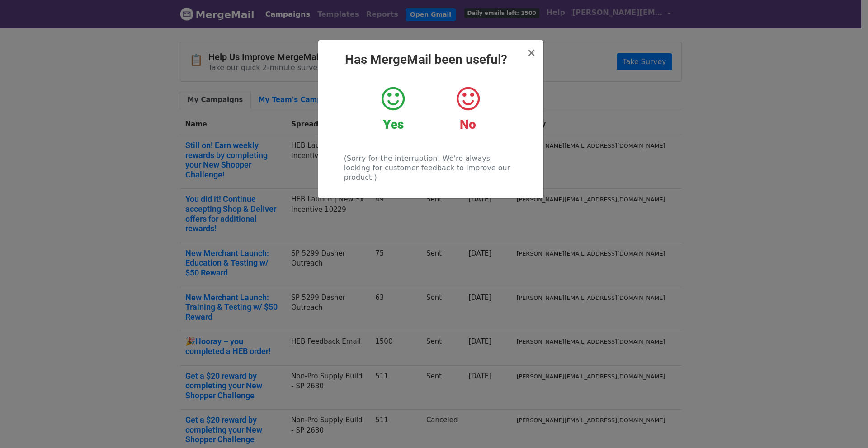  Describe the element at coordinates (468, 109) in the screenshot. I see `a: No` at that location.